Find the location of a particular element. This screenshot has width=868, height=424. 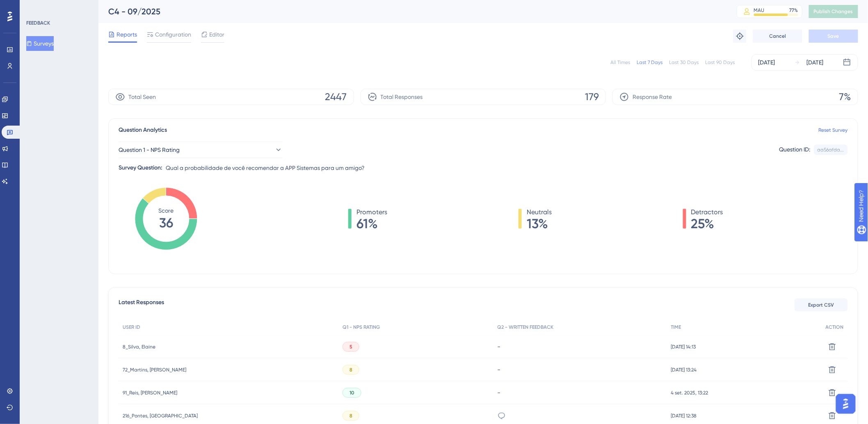

img: launcher-image-alternative-text is located at coordinates (12, 12).